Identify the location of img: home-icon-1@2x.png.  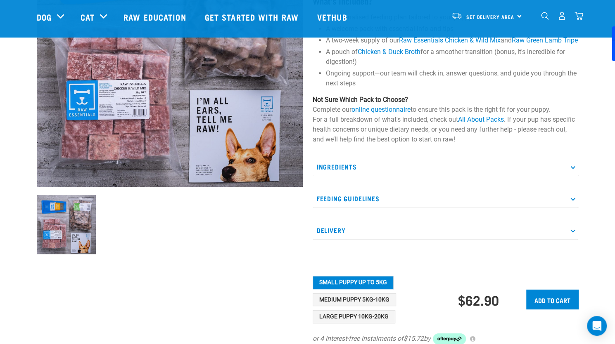
(545, 16).